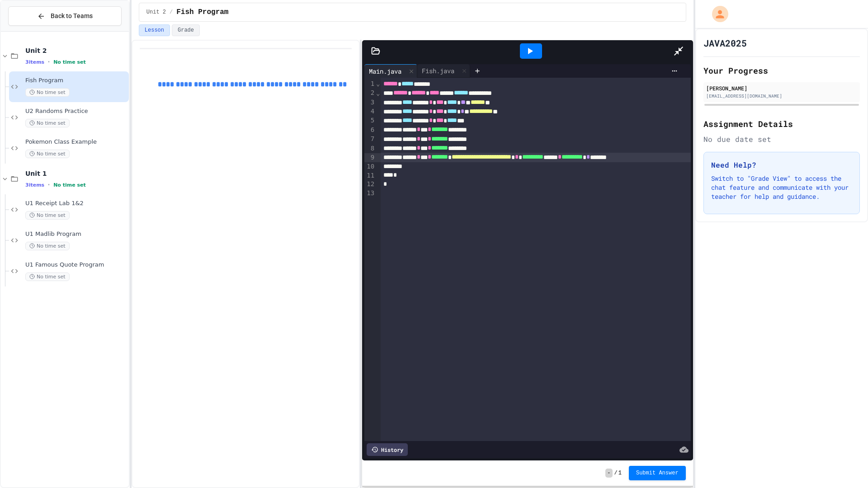 The image size is (868, 488). Describe the element at coordinates (387, 450) in the screenshot. I see `div: History` at that location.